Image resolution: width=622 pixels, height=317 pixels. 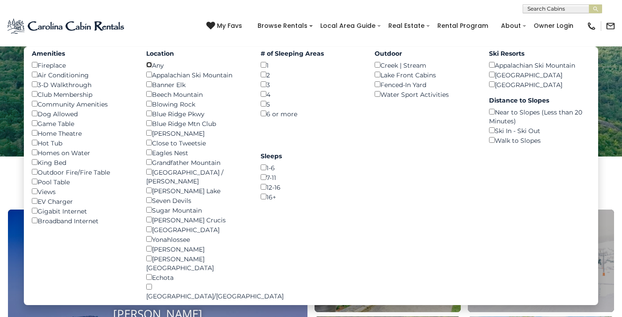 What do you see at coordinates (611, 26) in the screenshot?
I see `img: mail-regular-black.png` at bounding box center [611, 26].